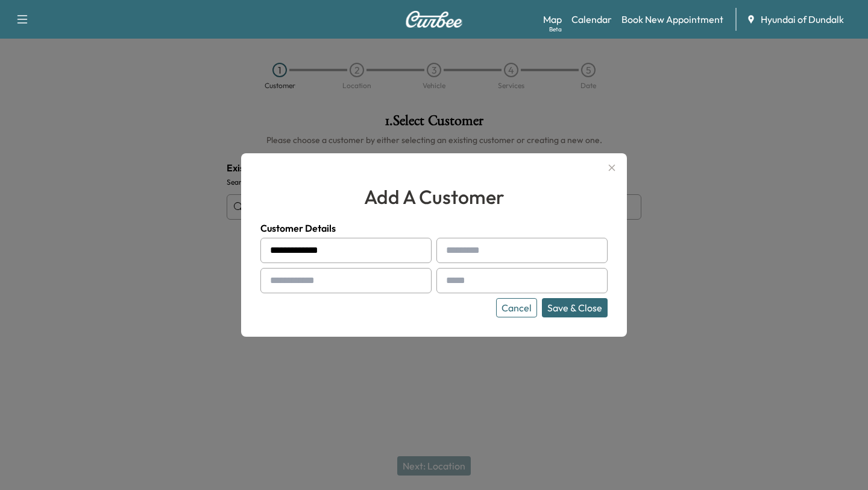 The image size is (868, 490). What do you see at coordinates (552, 19) in the screenshot?
I see `a: MapBeta` at bounding box center [552, 19].